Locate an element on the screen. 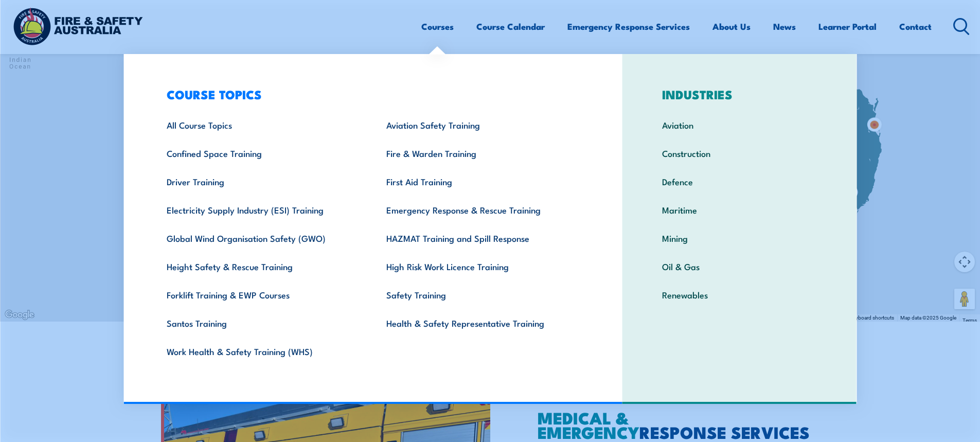 The image size is (980, 442). a: Fire & Warden Training is located at coordinates (480, 153).